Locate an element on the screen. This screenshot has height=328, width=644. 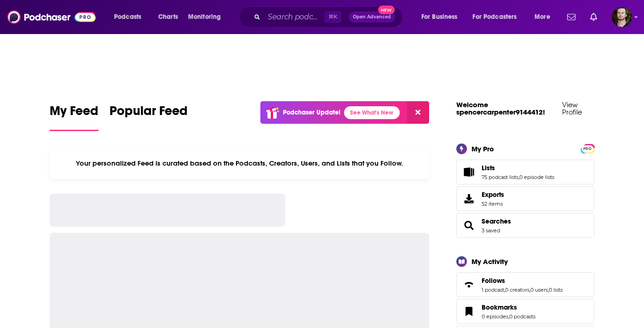
a: 1 podcast is located at coordinates (492, 290).